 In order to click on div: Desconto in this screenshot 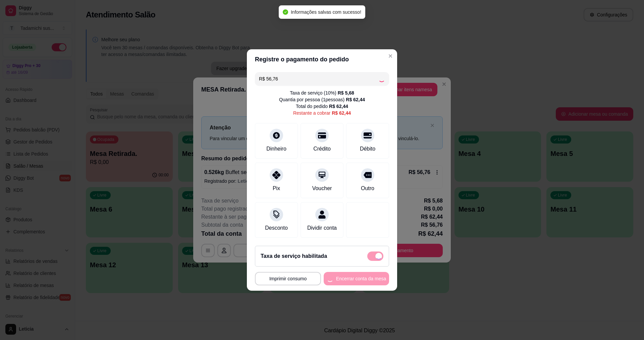, I will do `click(277, 228)`.